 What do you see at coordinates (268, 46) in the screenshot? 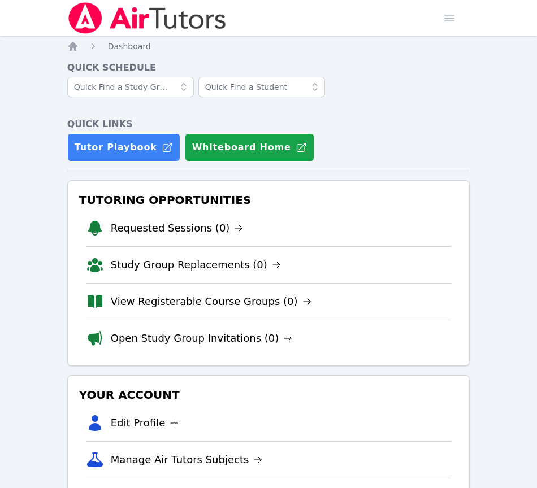
I see `nav: Breadcrumb` at bounding box center [268, 46].